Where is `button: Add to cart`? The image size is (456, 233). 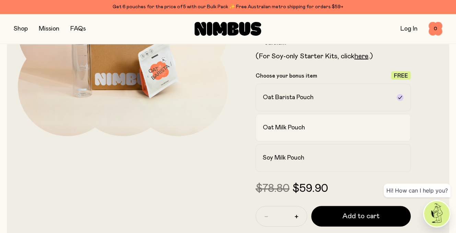 button: Add to cart is located at coordinates (361, 216).